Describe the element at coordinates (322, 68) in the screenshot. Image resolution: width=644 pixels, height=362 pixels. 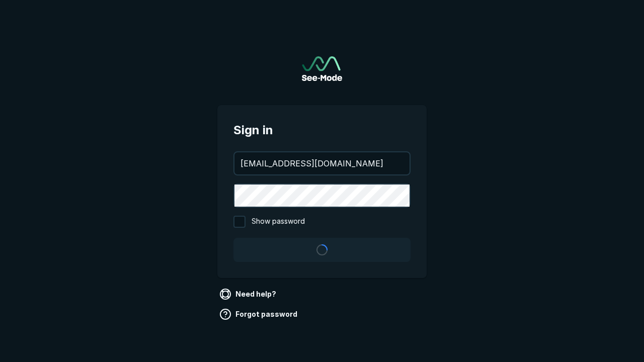
I see `a: Go to sign in` at that location.